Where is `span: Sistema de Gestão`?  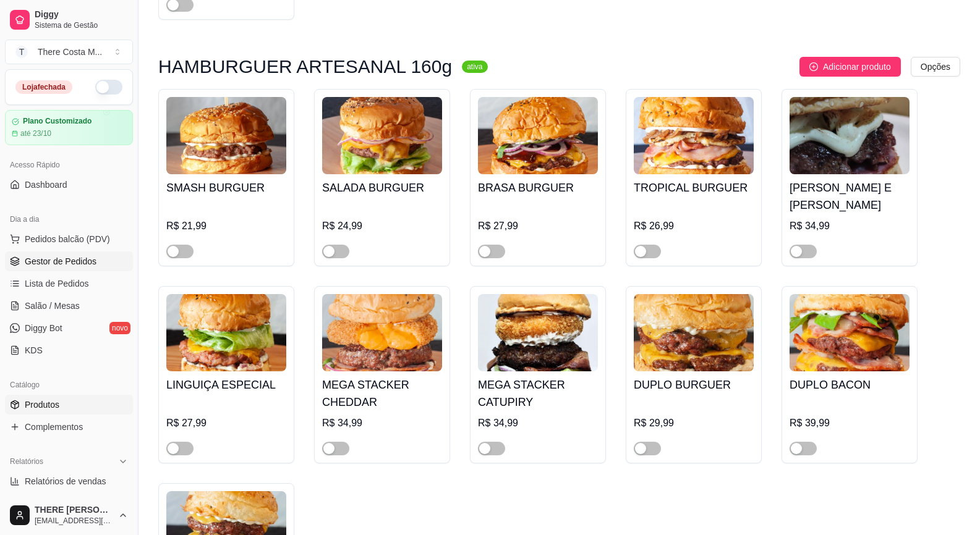
span: Sistema de Gestão is located at coordinates (81, 26).